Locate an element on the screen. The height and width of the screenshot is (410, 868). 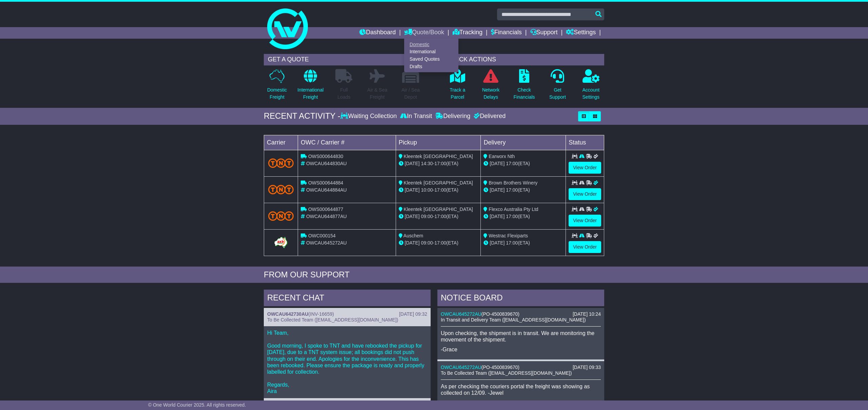
p: International Freight is located at coordinates (310, 94).